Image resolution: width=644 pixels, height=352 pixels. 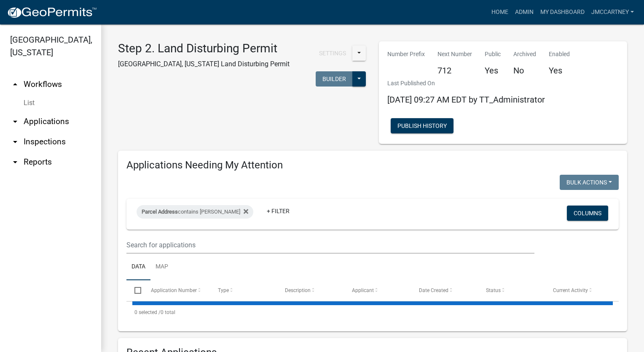 I want to click on span: Type, so click(x=223, y=291).